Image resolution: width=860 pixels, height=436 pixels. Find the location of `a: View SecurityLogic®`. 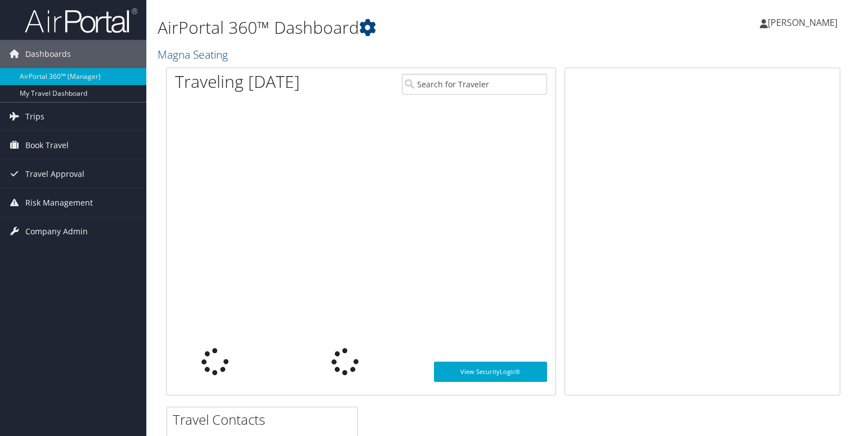

a: View SecurityLogic® is located at coordinates (490, 371).